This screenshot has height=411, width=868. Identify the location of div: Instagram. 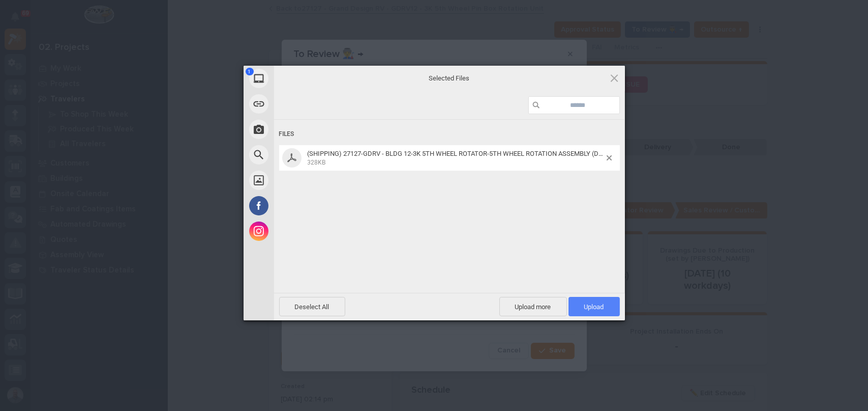
(305, 232).